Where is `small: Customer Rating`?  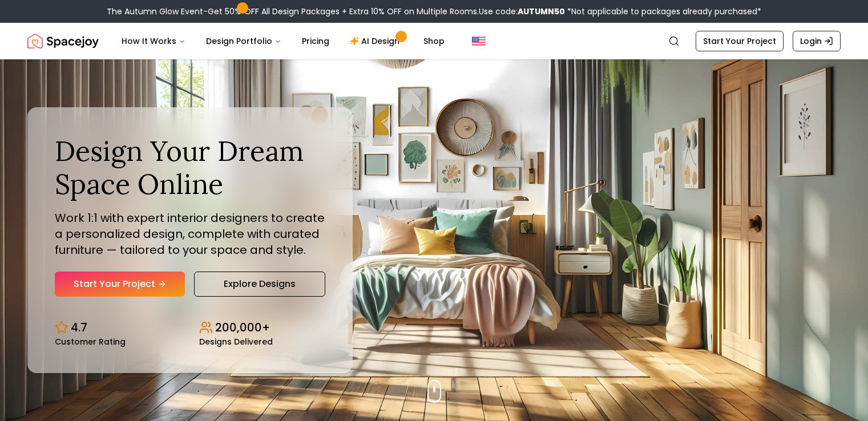
small: Customer Rating is located at coordinates (90, 342).